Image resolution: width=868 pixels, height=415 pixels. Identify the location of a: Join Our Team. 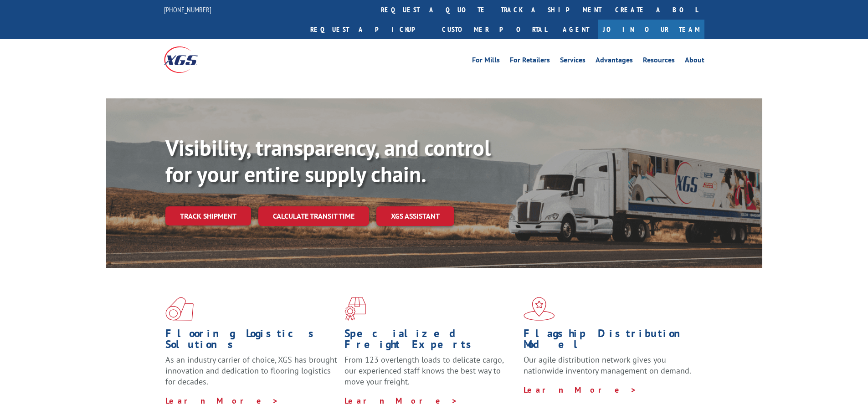
(651, 29).